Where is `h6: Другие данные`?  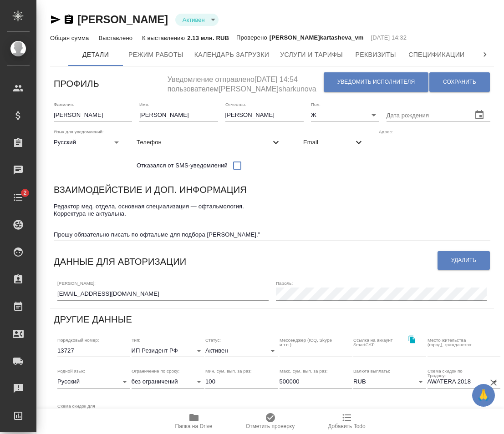 h6: Другие данные is located at coordinates (93, 319).